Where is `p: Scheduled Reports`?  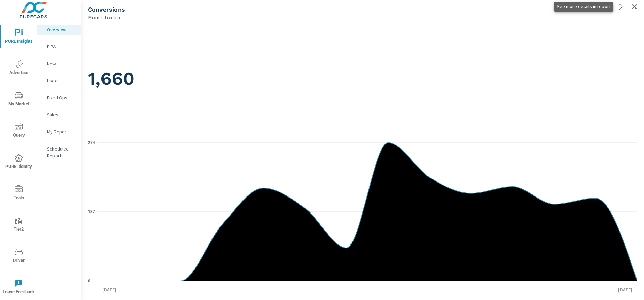
p: Scheduled Reports is located at coordinates (61, 152).